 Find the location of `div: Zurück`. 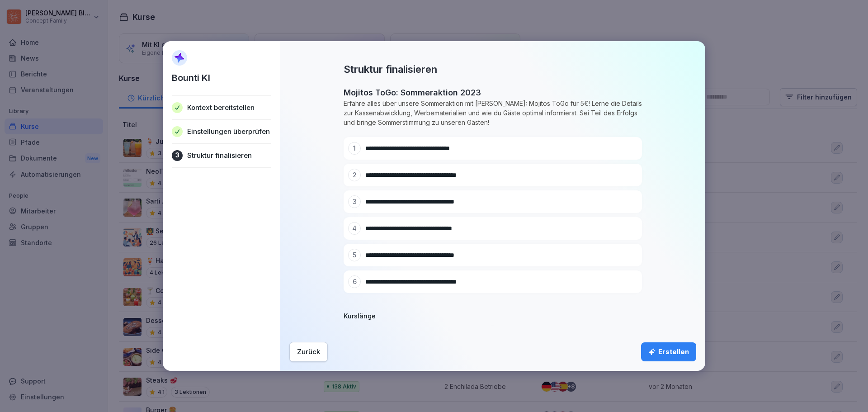

div: Zurück is located at coordinates (308, 352).